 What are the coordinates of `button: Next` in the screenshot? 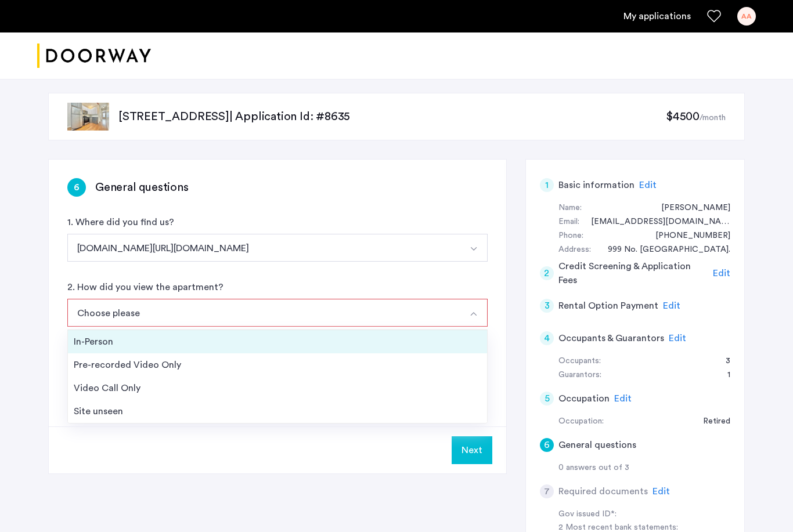 It's located at (472, 450).